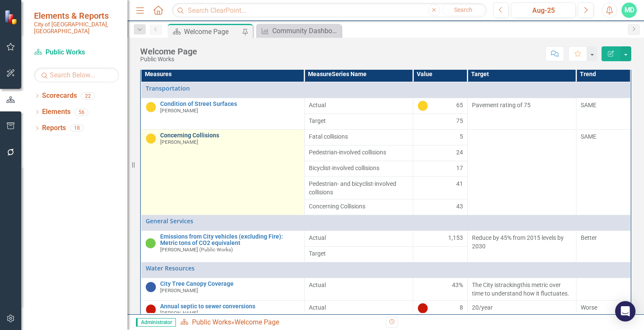  What do you see at coordinates (59, 95) in the screenshot?
I see `a: Scorecards` at bounding box center [59, 95].